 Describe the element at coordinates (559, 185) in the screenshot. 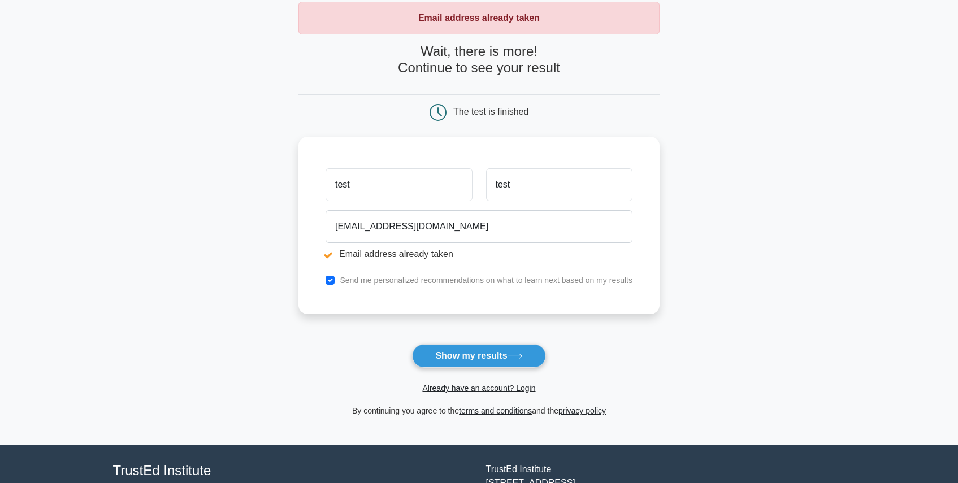

I see `input: Last name` at that location.